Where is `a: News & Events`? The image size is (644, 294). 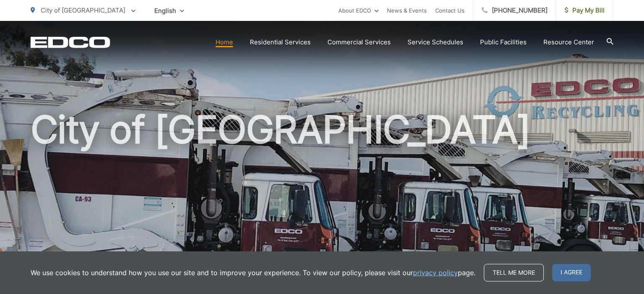 a: News & Events is located at coordinates (407, 10).